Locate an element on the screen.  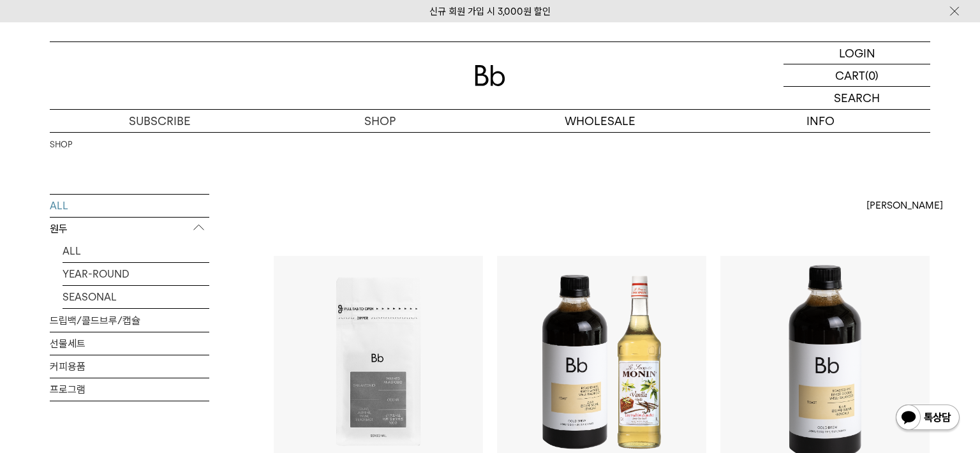
p: WHOLESALE is located at coordinates (599, 121).